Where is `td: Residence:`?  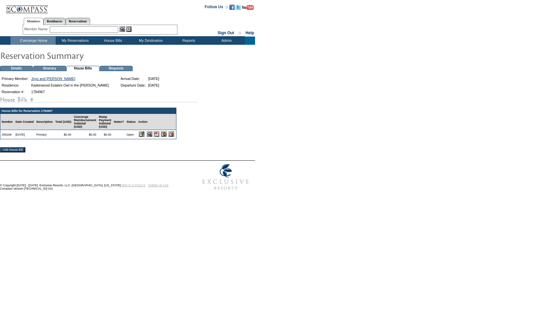
td: Residence: is located at coordinates (15, 85).